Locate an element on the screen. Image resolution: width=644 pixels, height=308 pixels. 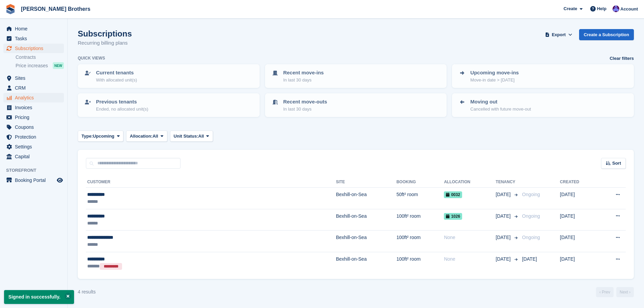
a: Recent move-outs In last 30 days is located at coordinates (356, 105).